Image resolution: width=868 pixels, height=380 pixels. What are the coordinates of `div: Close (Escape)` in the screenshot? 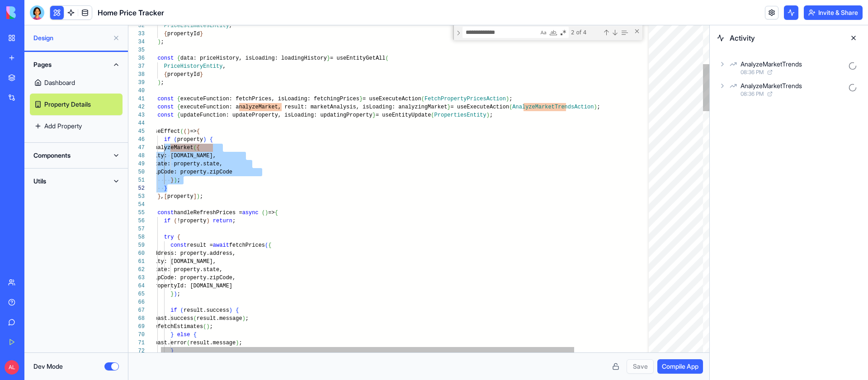 It's located at (637, 31).